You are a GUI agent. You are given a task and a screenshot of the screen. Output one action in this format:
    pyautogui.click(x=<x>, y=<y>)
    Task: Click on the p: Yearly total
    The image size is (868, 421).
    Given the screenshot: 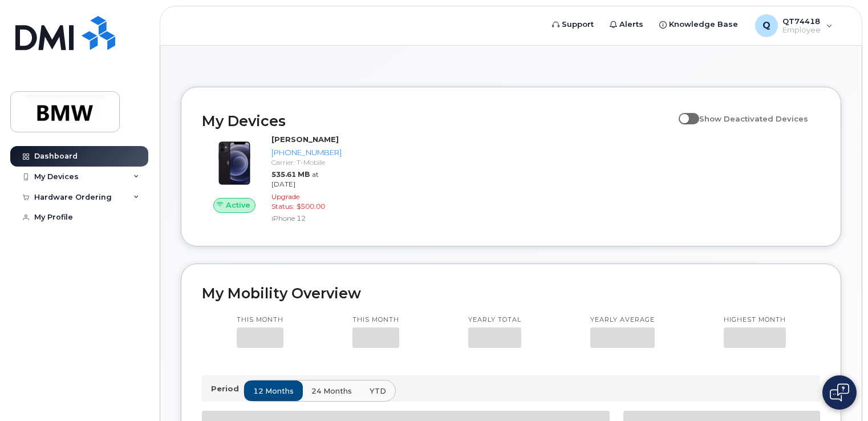 What is the action you would take?
    pyautogui.click(x=494, y=320)
    